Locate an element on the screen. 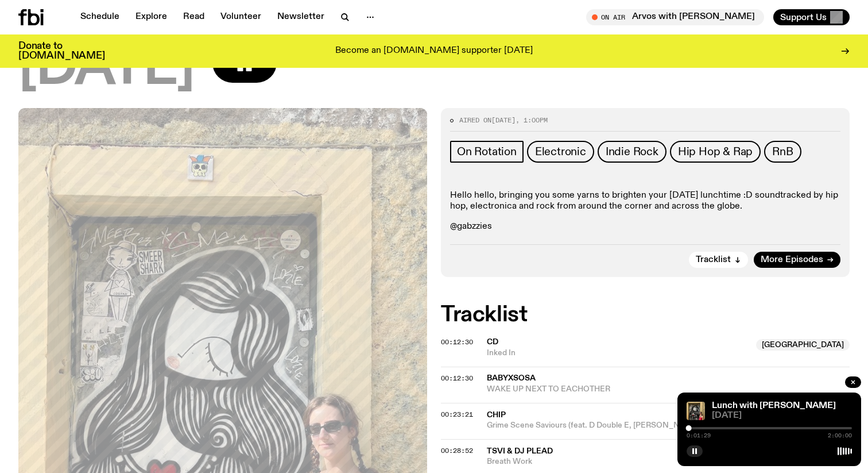 The image size is (868, 473). span: , 1:00pm is located at coordinates (532, 120).